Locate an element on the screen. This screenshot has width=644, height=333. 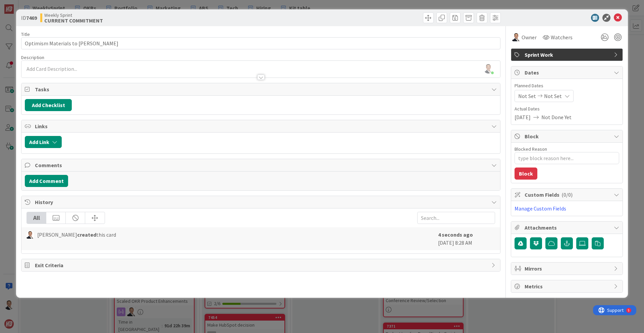
span: Weekly Sprint is located at coordinates (73, 15).